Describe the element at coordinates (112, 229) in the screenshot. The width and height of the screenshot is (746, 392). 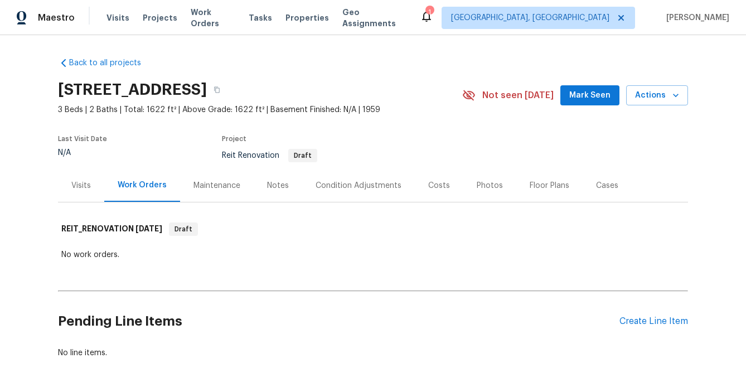
I see `h6: REIT_RENOVATION` at that location.